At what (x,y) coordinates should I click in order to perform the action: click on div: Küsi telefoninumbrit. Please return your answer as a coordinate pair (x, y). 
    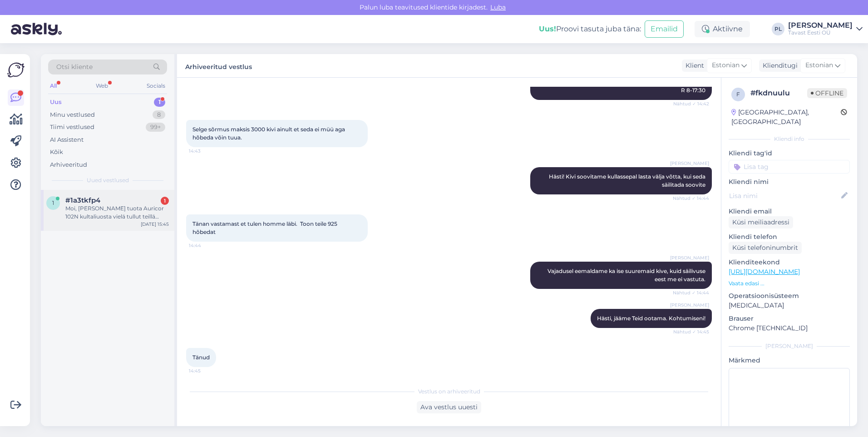
    Looking at the image, I should click on (765, 248).